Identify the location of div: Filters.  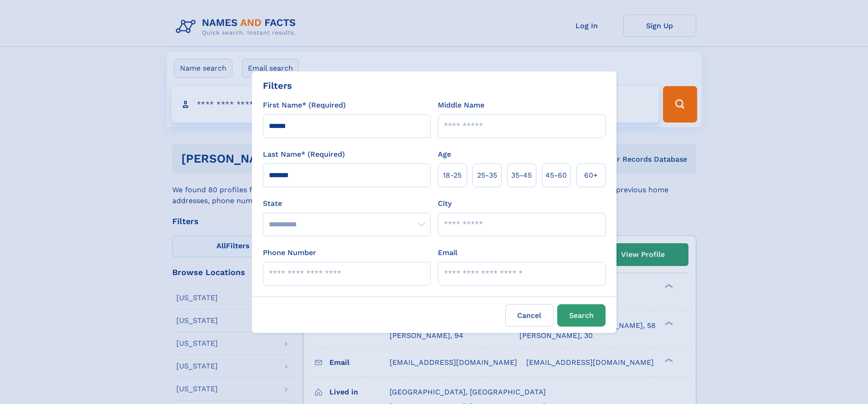
(278, 85).